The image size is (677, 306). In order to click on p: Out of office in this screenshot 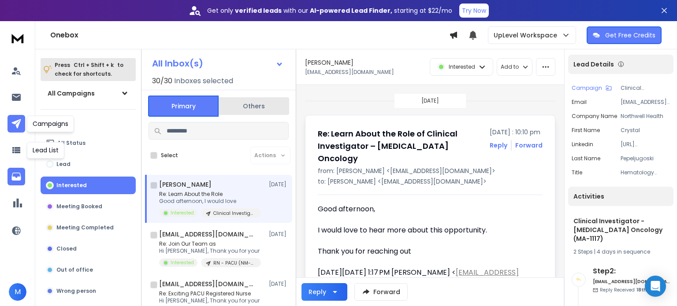, I will do `click(75, 270)`.